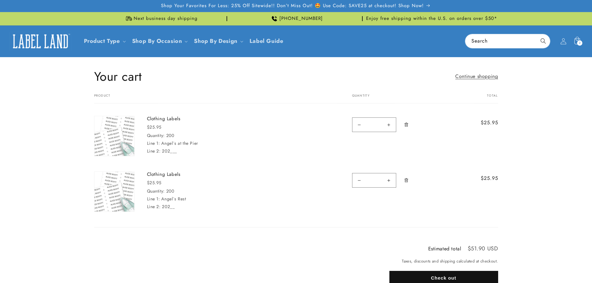 The width and height of the screenshot is (592, 283). I want to click on a: Product Type, so click(102, 41).